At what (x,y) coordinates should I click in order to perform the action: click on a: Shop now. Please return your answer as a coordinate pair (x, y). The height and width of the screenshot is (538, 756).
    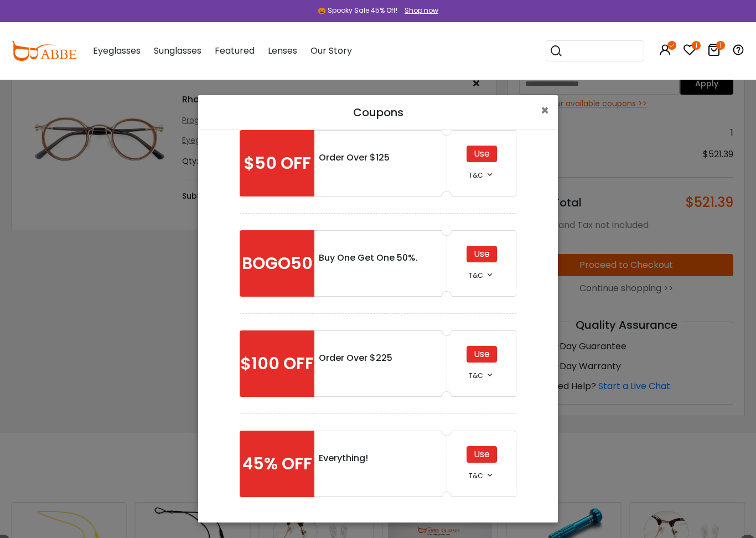
    Looking at the image, I should click on (418, 10).